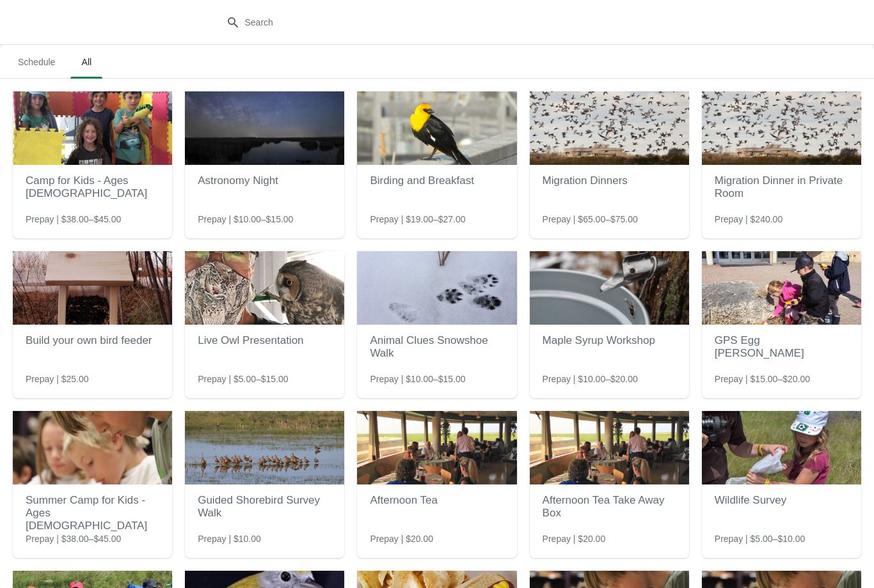 Image resolution: width=874 pixels, height=588 pixels. I want to click on h2: Birding and Breakfast, so click(437, 181).